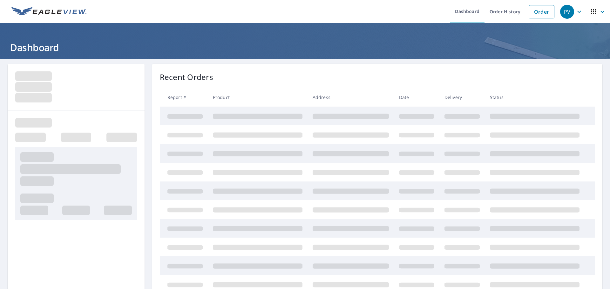 This screenshot has height=289, width=610. Describe the element at coordinates (535, 97) in the screenshot. I see `th: Status` at that location.